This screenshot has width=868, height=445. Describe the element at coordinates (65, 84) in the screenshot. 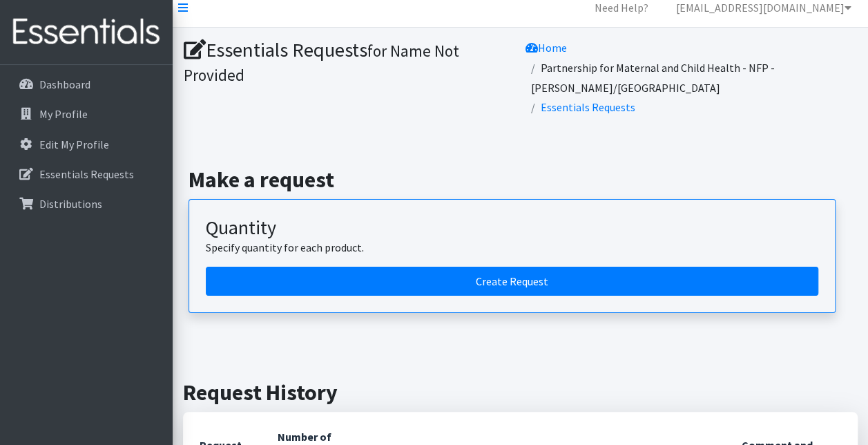

I see `p: Dashboard` at that location.